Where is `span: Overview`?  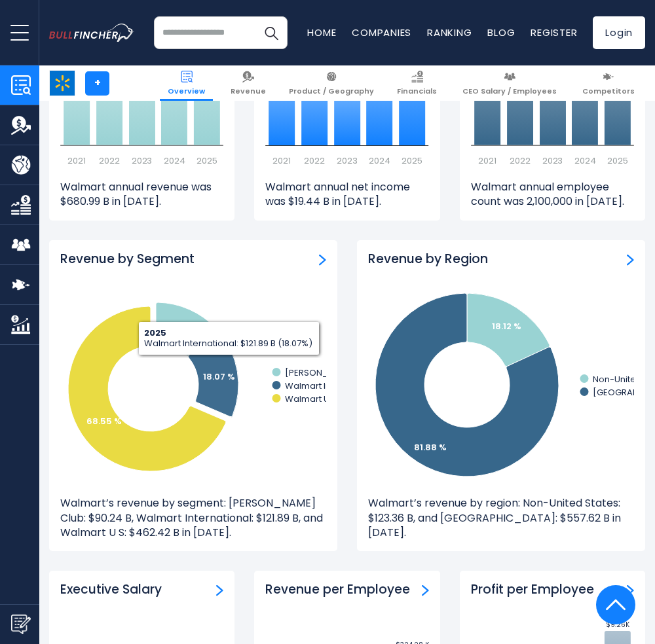 span: Overview is located at coordinates (186, 91).